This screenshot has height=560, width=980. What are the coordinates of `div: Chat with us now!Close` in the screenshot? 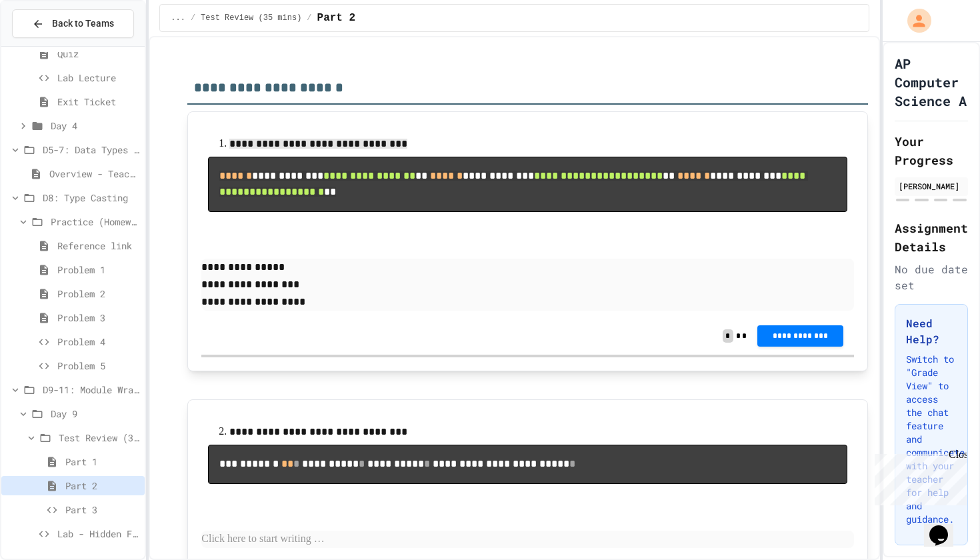 It's located at (49, 45).